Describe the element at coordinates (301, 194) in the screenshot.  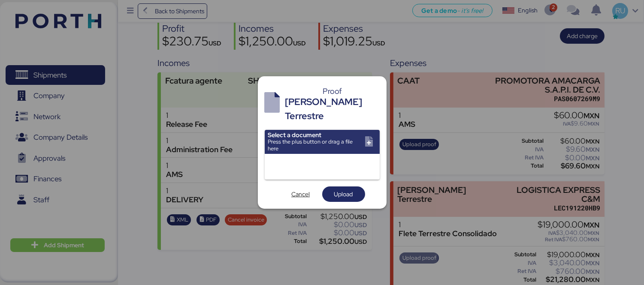
I see `button: Cancel` at that location.